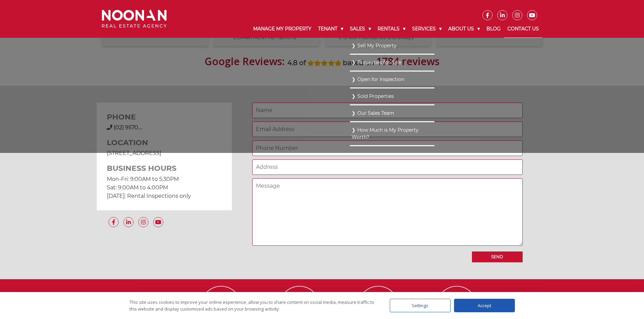 The width and height of the screenshot is (644, 319). I want to click on a: Tenant, so click(331, 29).